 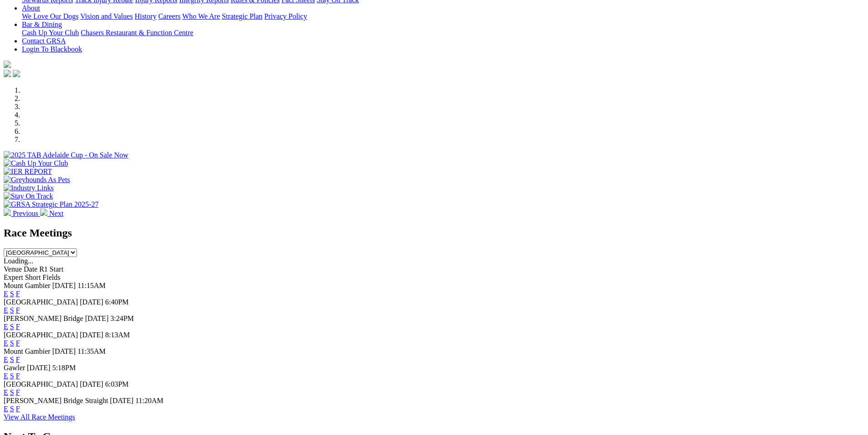 I want to click on div: About, so click(x=443, y=16).